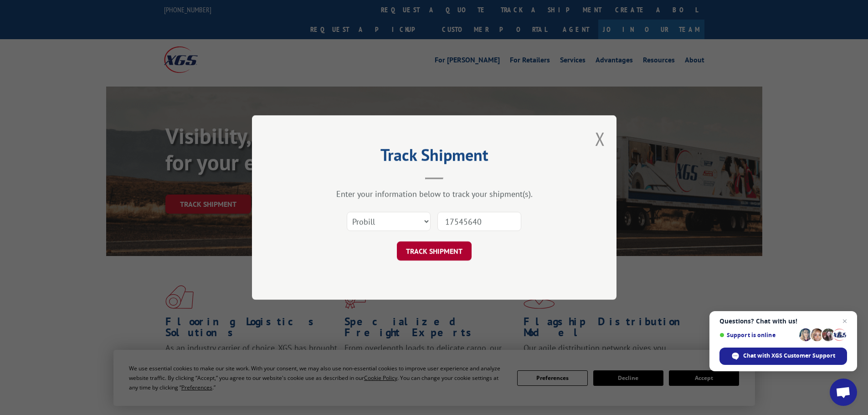 This screenshot has height=415, width=868. I want to click on div: Chat with XGS Customer Support, so click(783, 356).